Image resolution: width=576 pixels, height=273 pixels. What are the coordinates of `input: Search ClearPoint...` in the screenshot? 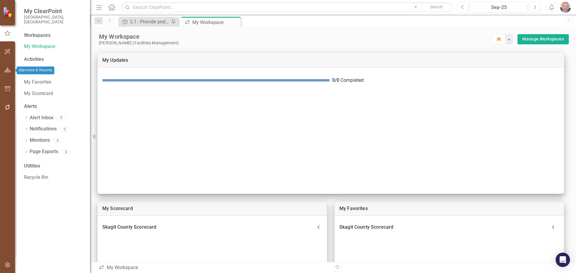 It's located at (287, 7).